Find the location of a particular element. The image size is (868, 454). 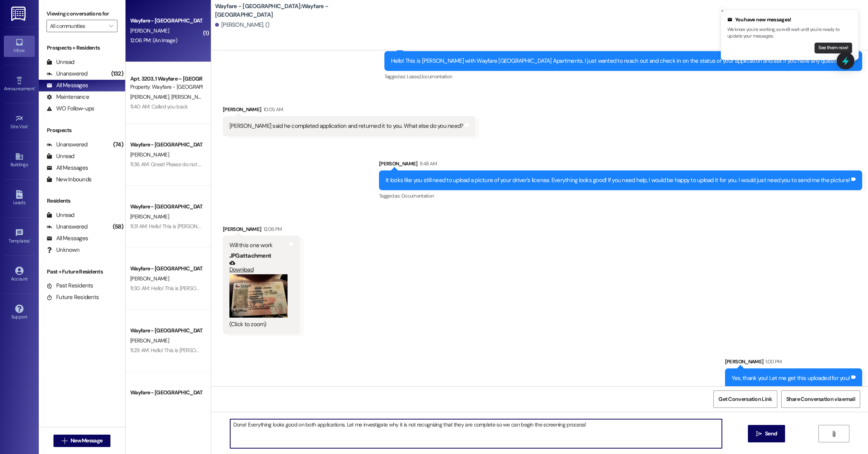

a: Buildings is located at coordinates (20, 161).